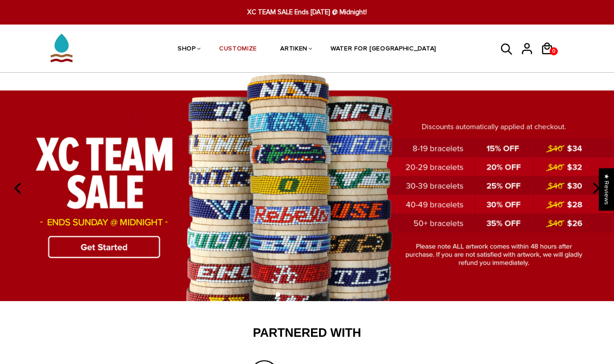 Image resolution: width=614 pixels, height=364 pixels. I want to click on div: Click to open Judge.me floating reviews tab, so click(606, 189).